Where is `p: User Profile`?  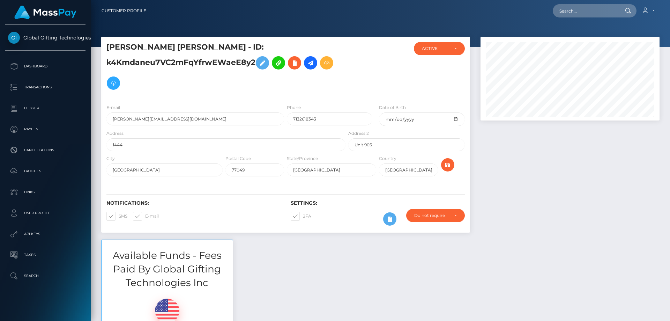 p: User Profile is located at coordinates (45, 213).